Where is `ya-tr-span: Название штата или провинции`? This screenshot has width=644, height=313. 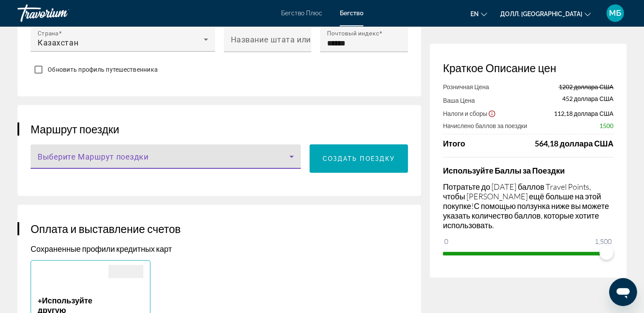
ya-tr-span: Название штата или провинции is located at coordinates (293, 39).